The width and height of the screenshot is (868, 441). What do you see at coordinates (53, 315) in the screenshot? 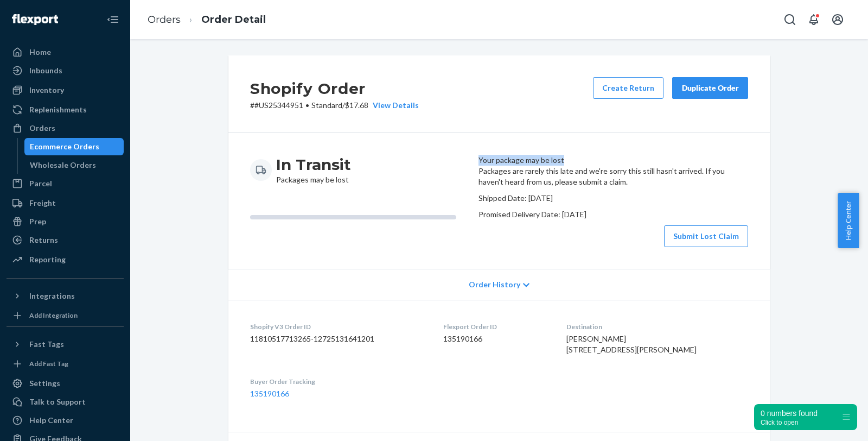
I see `div: Add Integration` at bounding box center [53, 315].